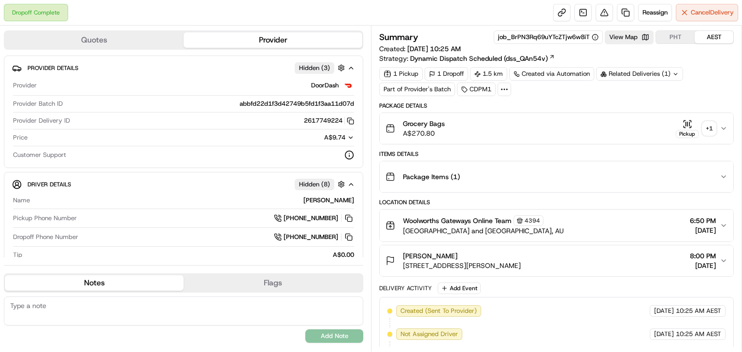 The width and height of the screenshot is (742, 352). I want to click on span: 8:00 PM, so click(703, 256).